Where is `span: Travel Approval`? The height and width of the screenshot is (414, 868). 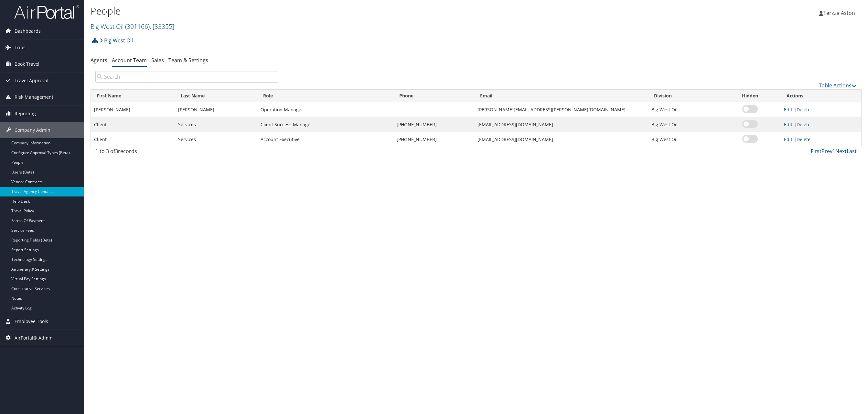 span: Travel Approval is located at coordinates (31, 80).